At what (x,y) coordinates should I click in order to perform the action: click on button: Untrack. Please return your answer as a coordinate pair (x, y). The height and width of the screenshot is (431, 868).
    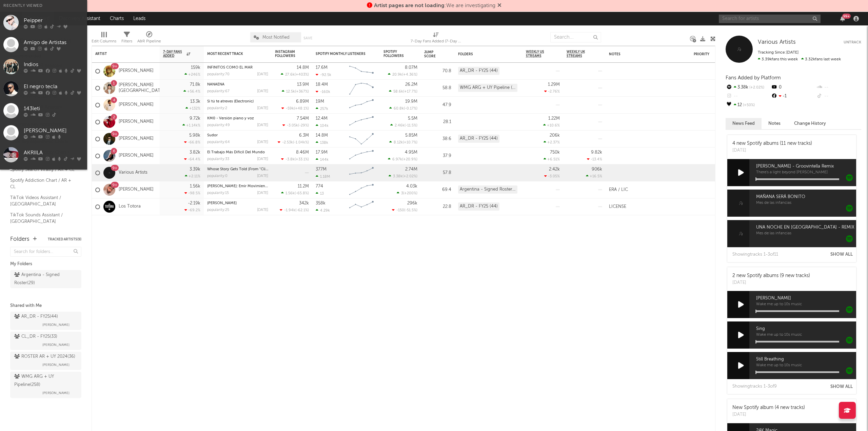
    Looking at the image, I should click on (853, 42).